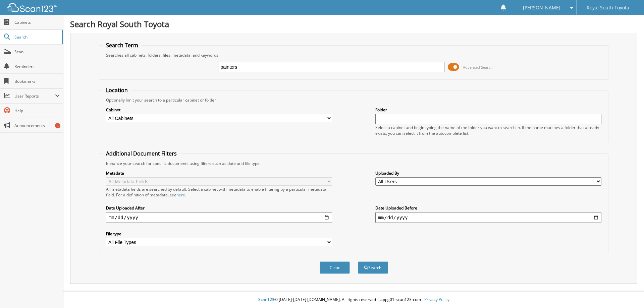 This screenshot has height=308, width=644. What do you see at coordinates (141, 154) in the screenshot?
I see `legend: Additional Document Filters` at bounding box center [141, 154].